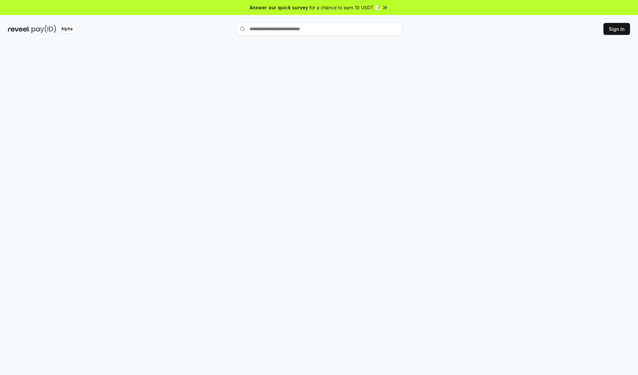  I want to click on span: for a chance to earn 10 USDT 📝, so click(345, 7).